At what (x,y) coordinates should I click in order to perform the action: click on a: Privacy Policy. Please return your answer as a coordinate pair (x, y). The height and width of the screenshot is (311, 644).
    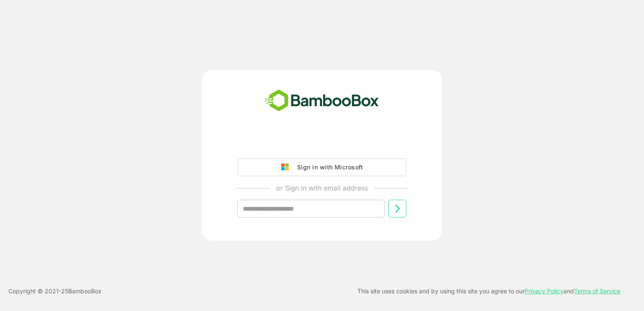
    Looking at the image, I should click on (544, 291).